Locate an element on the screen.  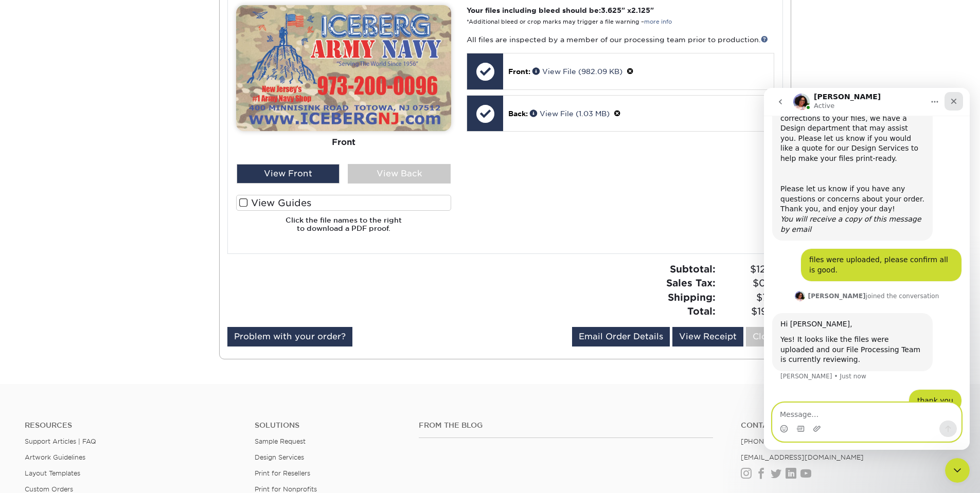
div: Close is located at coordinates (190, 14).